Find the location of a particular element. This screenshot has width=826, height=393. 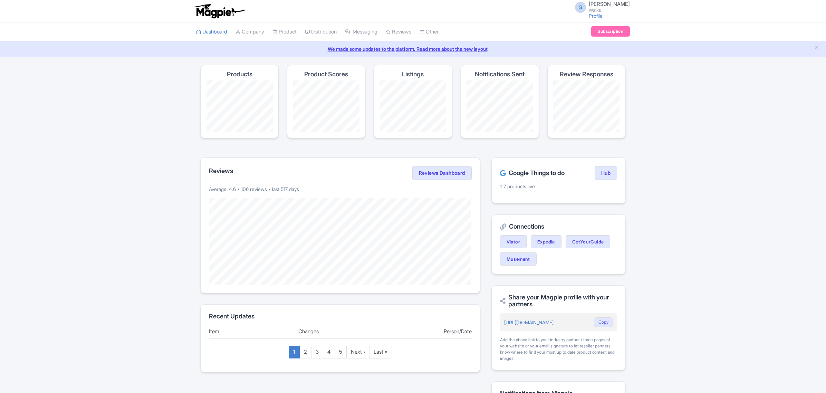

a: Company is located at coordinates (250, 32).